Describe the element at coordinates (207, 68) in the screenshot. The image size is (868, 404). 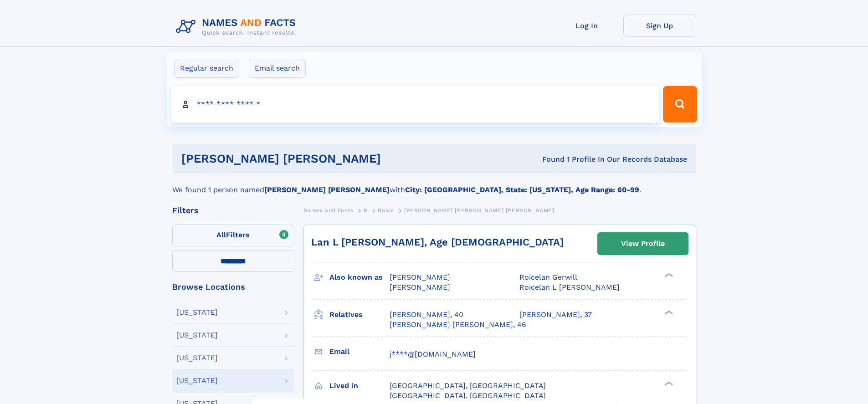
I see `label: Regular search` at that location.